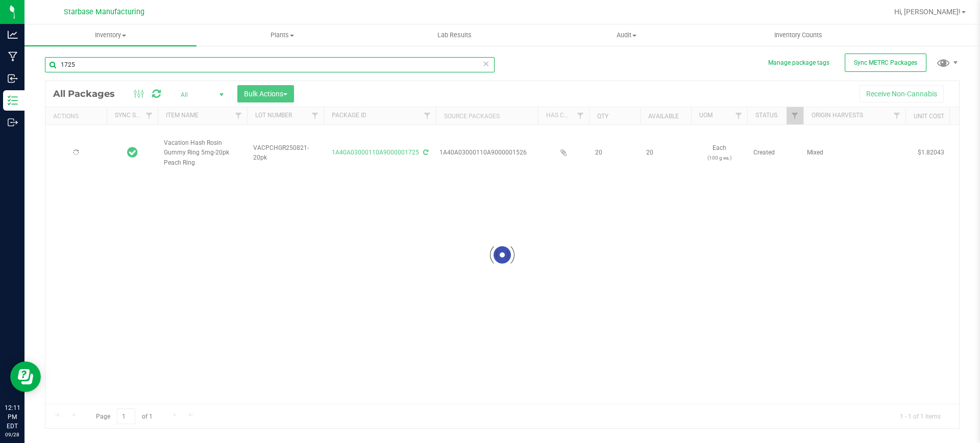 The width and height of the screenshot is (980, 443). I want to click on a: Audit, so click(627, 35).